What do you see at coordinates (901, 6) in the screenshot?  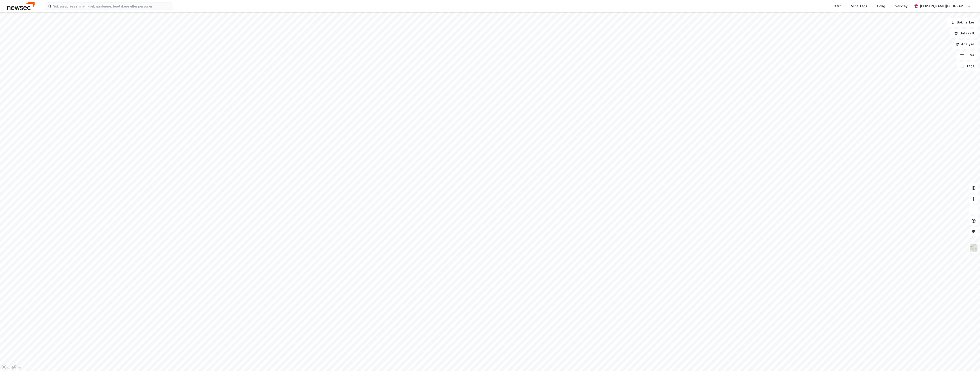 I see `div: Verktøy` at bounding box center [901, 6].